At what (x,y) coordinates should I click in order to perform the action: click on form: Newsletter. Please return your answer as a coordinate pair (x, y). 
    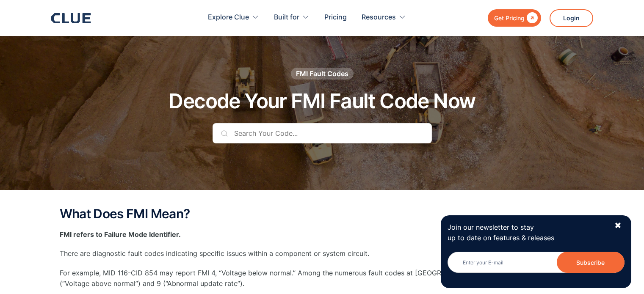
    Looking at the image, I should click on (536, 267).